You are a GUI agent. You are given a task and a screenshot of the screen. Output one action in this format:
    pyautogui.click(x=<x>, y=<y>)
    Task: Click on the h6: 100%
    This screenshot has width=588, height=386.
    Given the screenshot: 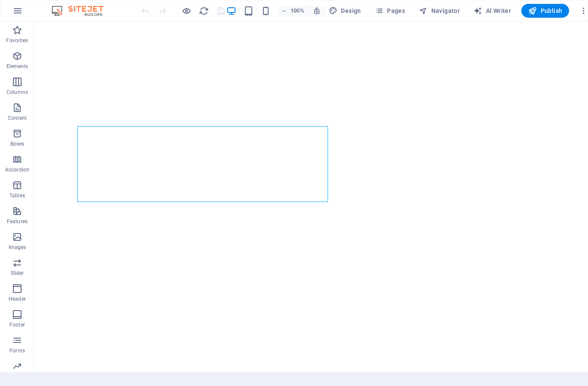 What is the action you would take?
    pyautogui.click(x=297, y=11)
    